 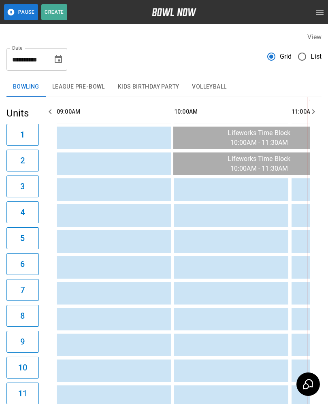 What do you see at coordinates (23, 368) in the screenshot?
I see `h6: 10` at bounding box center [23, 368].